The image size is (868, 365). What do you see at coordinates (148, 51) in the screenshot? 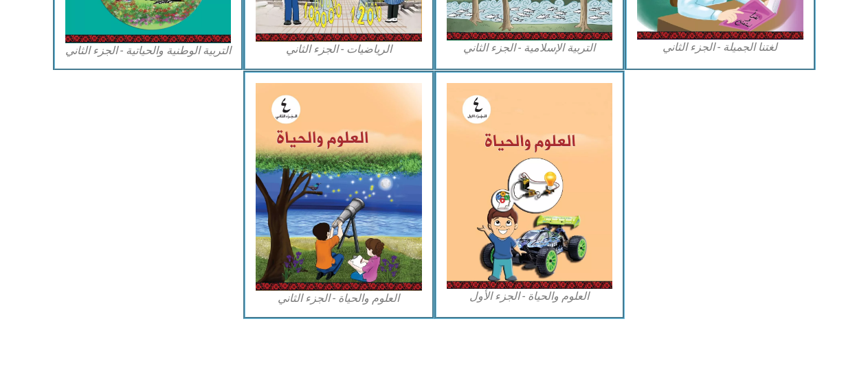
I see `figcaption: التربية الوطنية والحياتية - الجزء الثاني` at bounding box center [148, 51].